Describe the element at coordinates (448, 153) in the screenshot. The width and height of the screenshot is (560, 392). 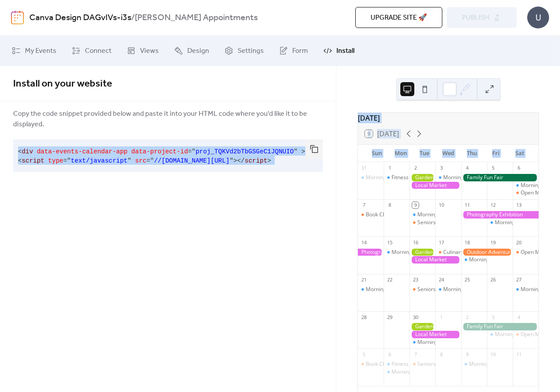
I see `div: Wed` at that location.